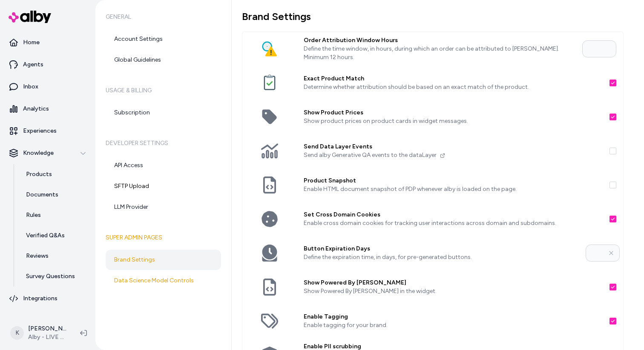  What do you see at coordinates (164, 281) in the screenshot?
I see `a: Data Science Model Controls` at bounding box center [164, 281].